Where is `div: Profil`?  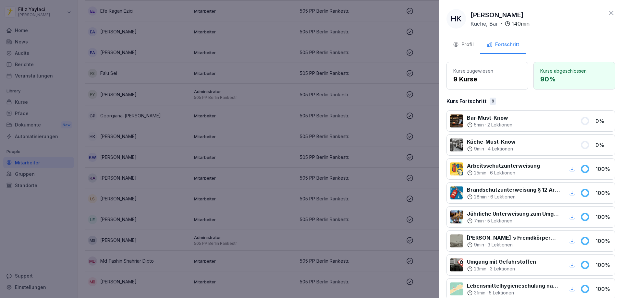 div: Profil is located at coordinates (463, 44).